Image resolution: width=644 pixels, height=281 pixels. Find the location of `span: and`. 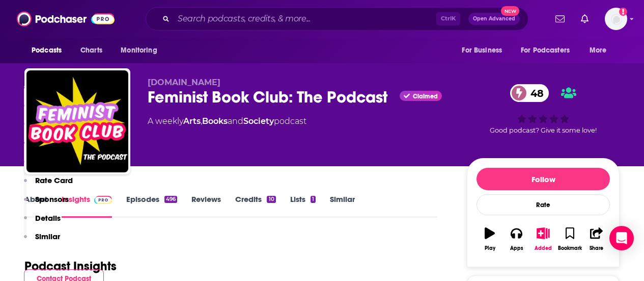

span: and is located at coordinates (235, 121).